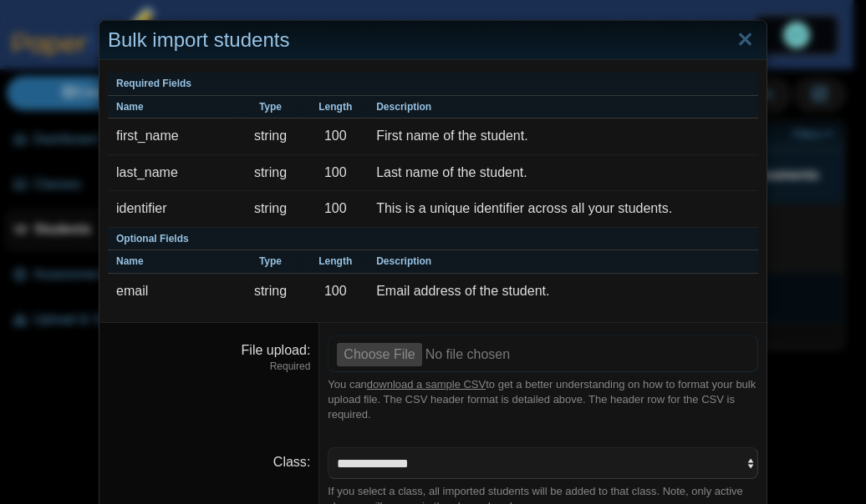 This screenshot has width=866, height=504. I want to click on td: This is a unique identifier across all your students., so click(563, 209).